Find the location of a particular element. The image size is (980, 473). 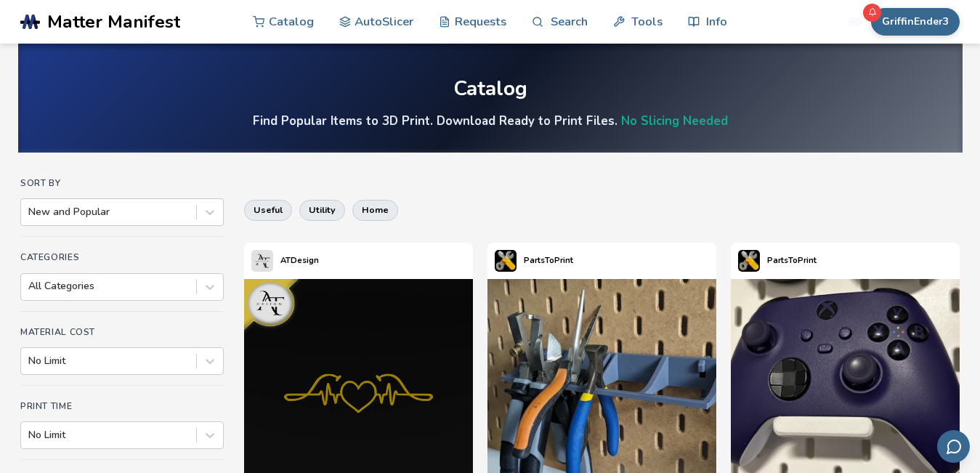

button: utility is located at coordinates (322, 210).